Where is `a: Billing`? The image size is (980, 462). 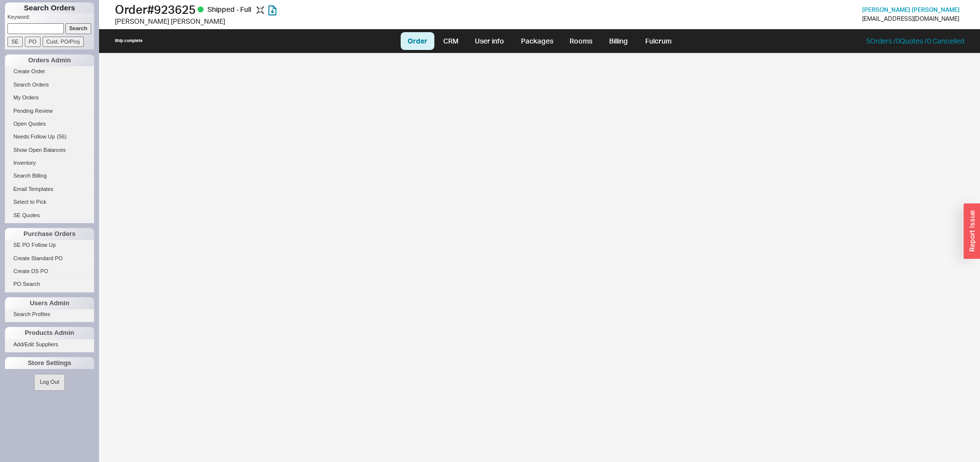
a: Billing is located at coordinates (618, 41).